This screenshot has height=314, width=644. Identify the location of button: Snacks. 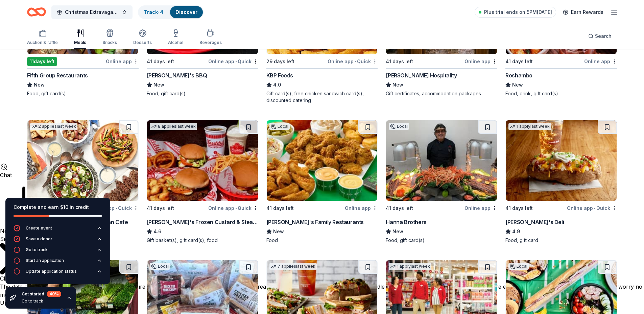
(110, 38).